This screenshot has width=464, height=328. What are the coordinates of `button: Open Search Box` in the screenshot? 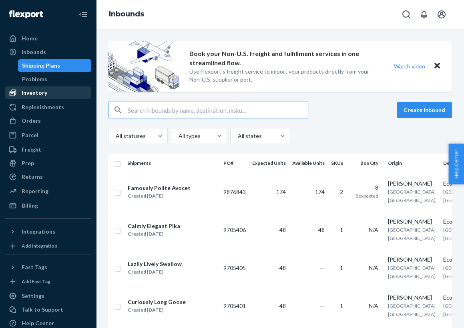 It's located at (406, 14).